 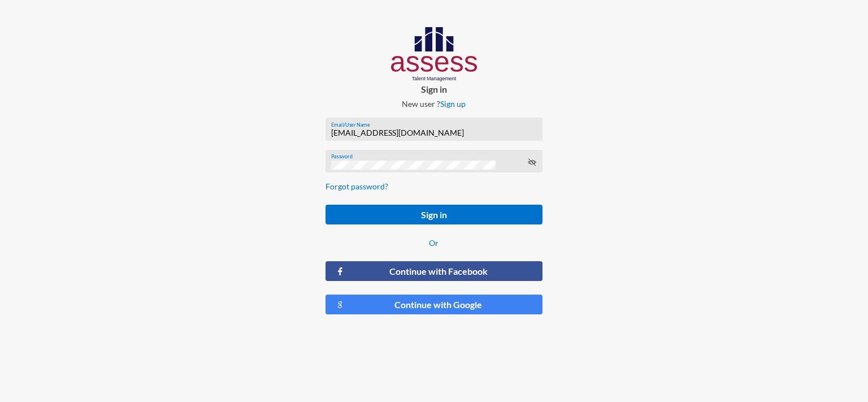 I want to click on button: Continue with Facebook, so click(x=434, y=271).